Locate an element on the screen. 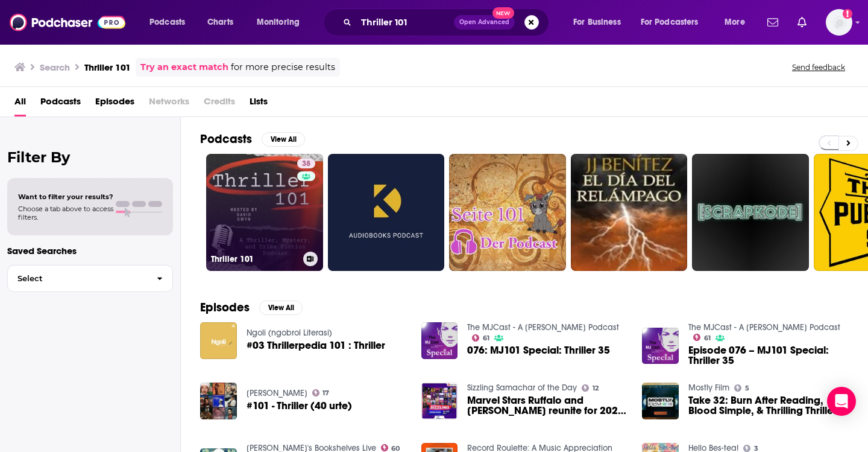 The width and height of the screenshot is (868, 452). span: Select is located at coordinates (77, 278).